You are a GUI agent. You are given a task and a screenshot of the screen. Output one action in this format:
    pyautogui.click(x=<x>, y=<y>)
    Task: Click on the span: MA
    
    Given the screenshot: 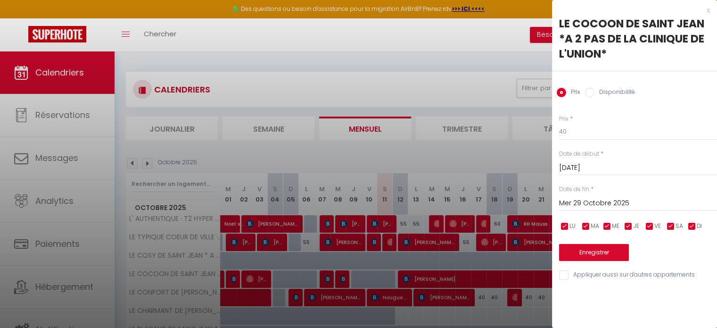 What is the action you would take?
    pyautogui.click(x=595, y=226)
    